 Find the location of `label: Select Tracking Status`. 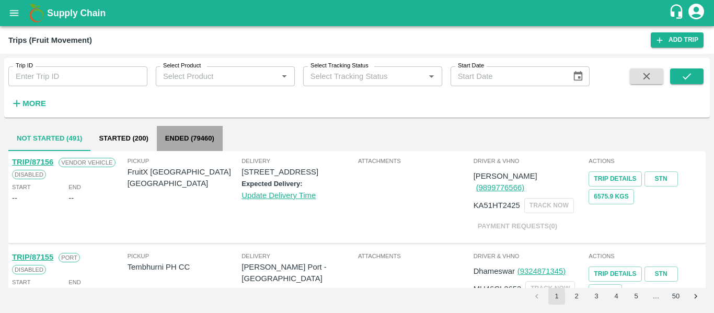

label: Select Tracking Status is located at coordinates (339, 66).